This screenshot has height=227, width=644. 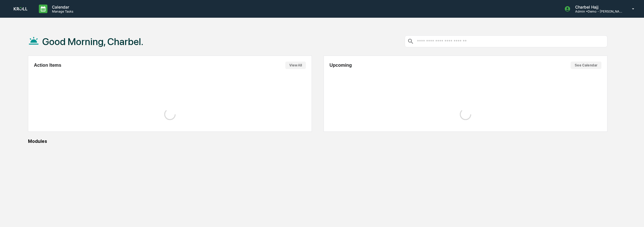 I want to click on h2: Upcoming, so click(x=341, y=66).